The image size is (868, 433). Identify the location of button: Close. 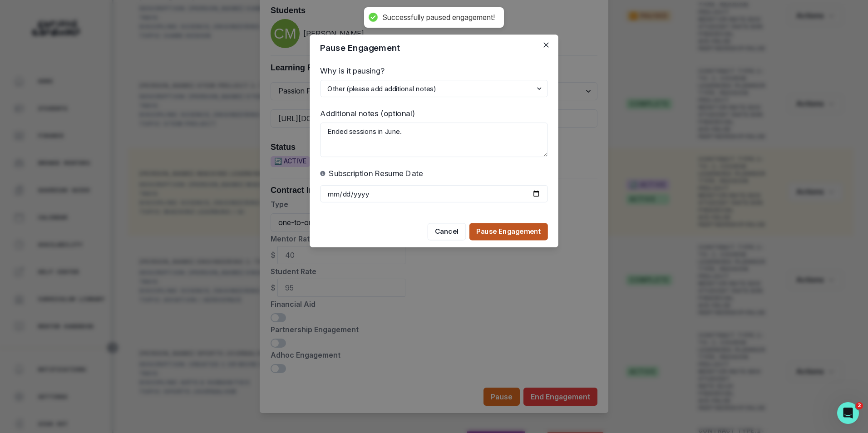
(546, 45).